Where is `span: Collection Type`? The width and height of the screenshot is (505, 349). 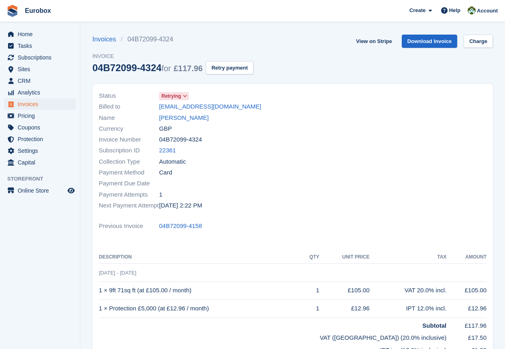
span: Collection Type is located at coordinates (129, 161).